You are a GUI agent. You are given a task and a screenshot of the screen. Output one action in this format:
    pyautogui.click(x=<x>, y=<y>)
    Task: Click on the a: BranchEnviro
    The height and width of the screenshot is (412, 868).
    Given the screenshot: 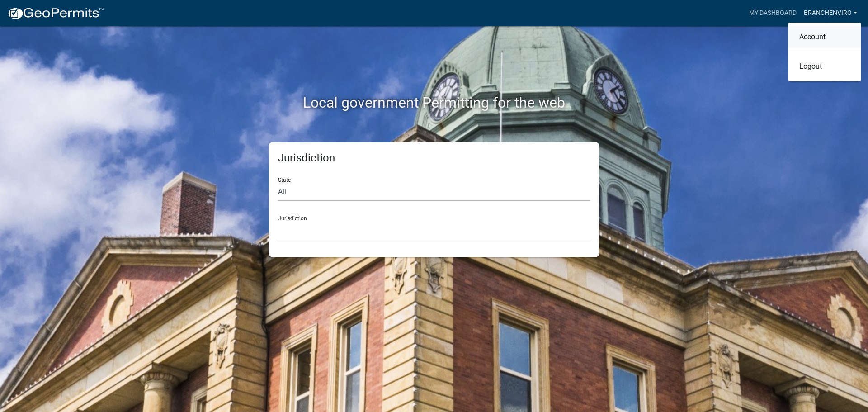 What is the action you would take?
    pyautogui.click(x=830, y=13)
    